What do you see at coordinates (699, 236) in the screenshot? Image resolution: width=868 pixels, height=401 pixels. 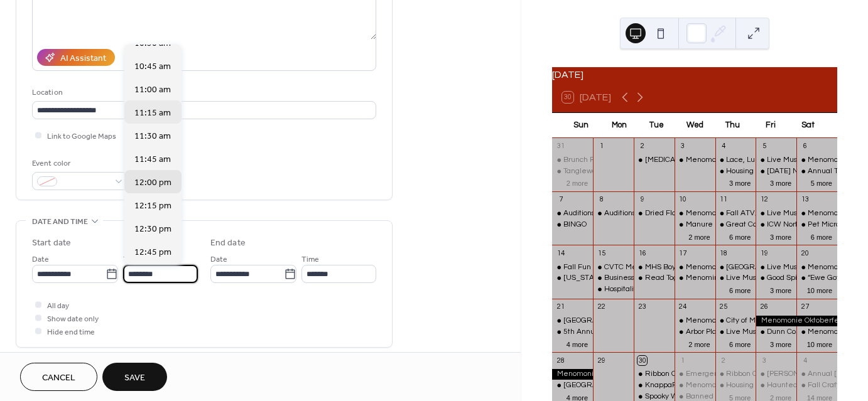 I see `button: 2 more` at bounding box center [699, 236].